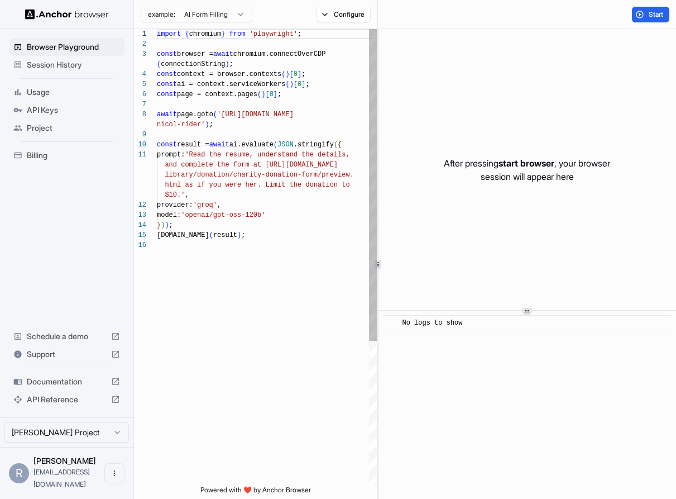  I want to click on span: Robert Farlow, so click(65, 460).